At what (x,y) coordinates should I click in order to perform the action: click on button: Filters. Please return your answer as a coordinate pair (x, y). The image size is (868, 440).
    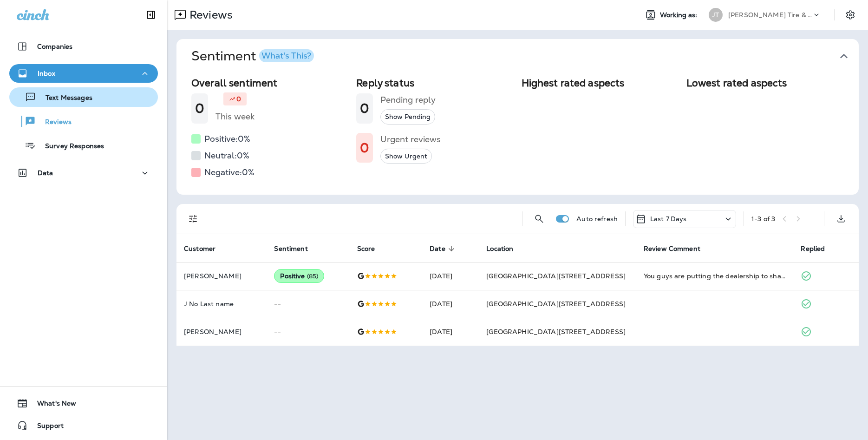
    Looking at the image, I should click on (193, 219).